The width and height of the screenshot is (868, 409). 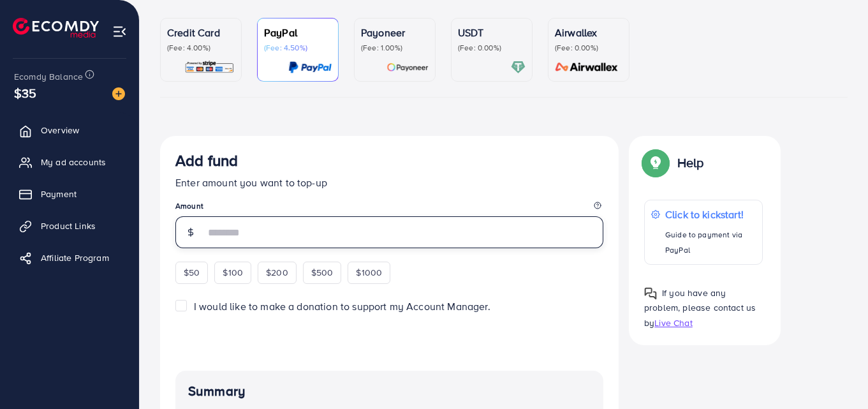 I want to click on span: $200, so click(x=277, y=272).